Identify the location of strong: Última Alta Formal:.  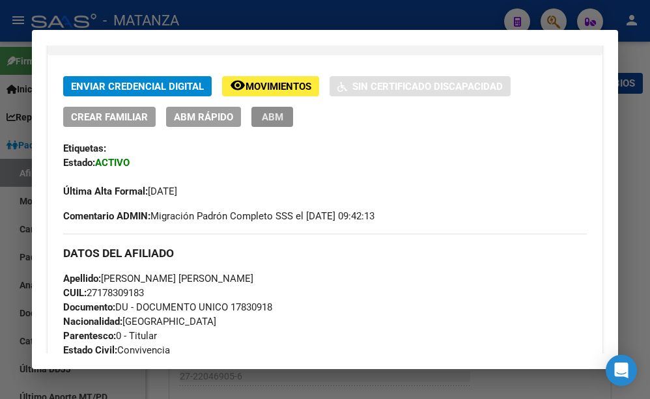
(106, 192).